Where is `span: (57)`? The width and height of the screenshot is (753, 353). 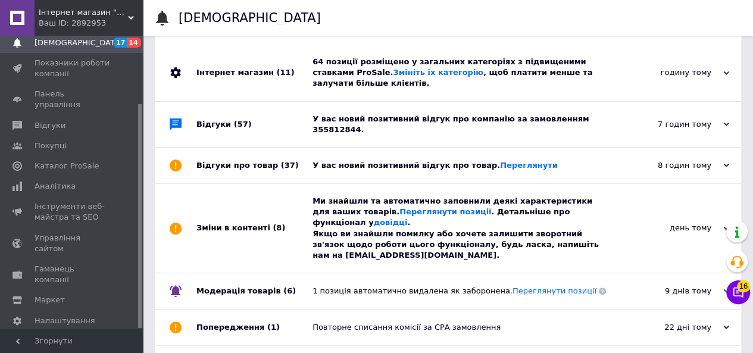
span: (57) is located at coordinates (243, 124).